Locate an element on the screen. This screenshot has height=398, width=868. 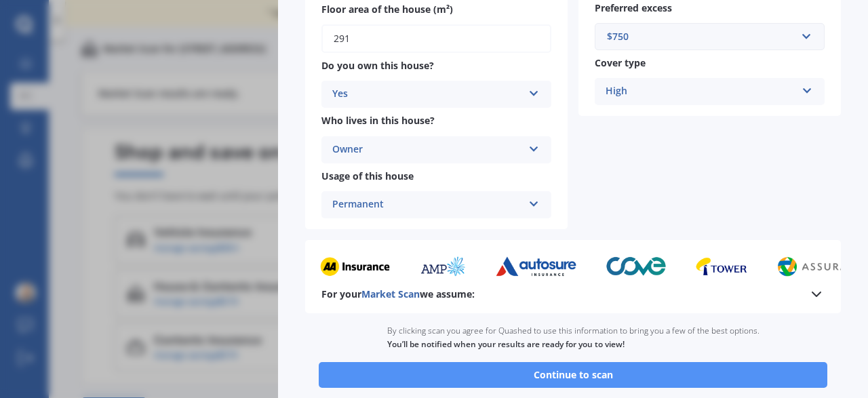
input: Enter floor area is located at coordinates (436, 39).